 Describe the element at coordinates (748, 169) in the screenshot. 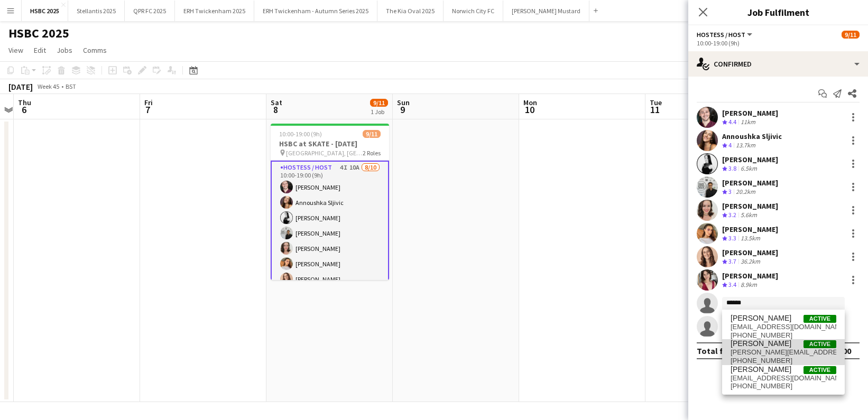

I see `div: 6.5km` at that location.